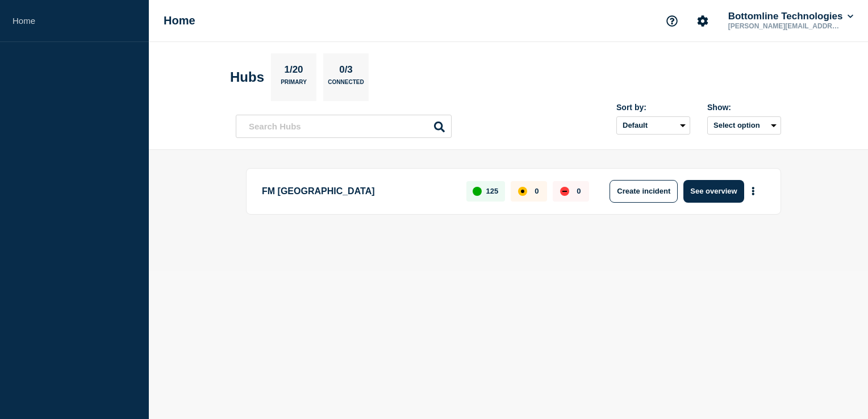 Image resolution: width=868 pixels, height=419 pixels. What do you see at coordinates (565, 192) in the screenshot?
I see `div: down` at bounding box center [565, 192].